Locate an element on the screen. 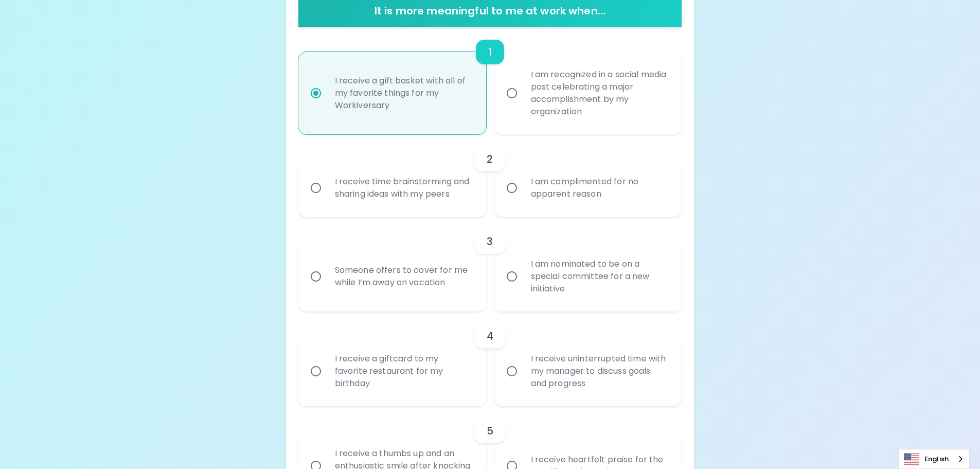  a: English is located at coordinates (934, 459).